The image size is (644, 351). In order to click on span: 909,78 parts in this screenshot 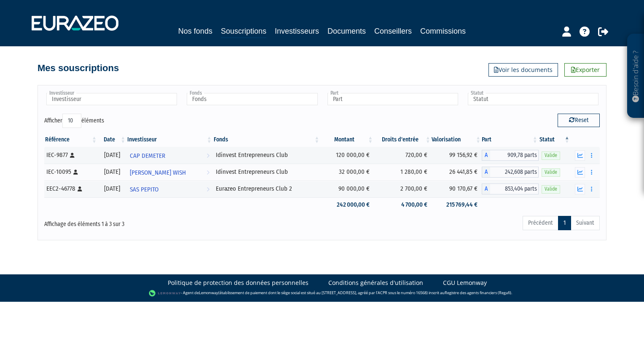, I will do `click(514, 155)`.